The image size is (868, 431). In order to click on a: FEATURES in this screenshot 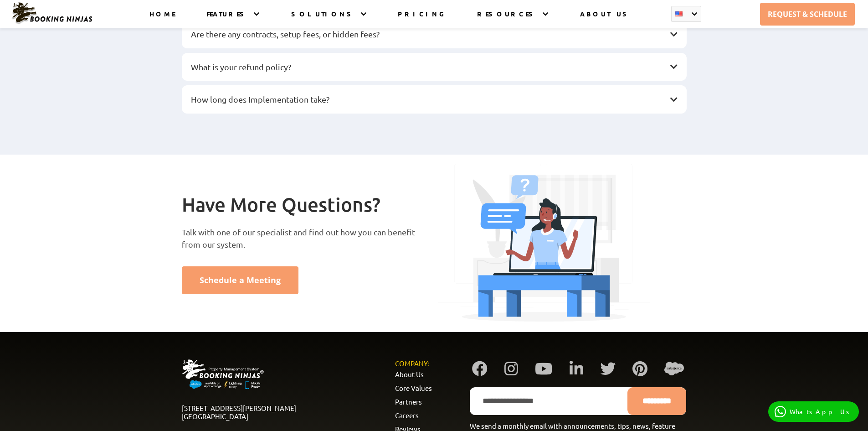, I will do `click(227, 19)`.